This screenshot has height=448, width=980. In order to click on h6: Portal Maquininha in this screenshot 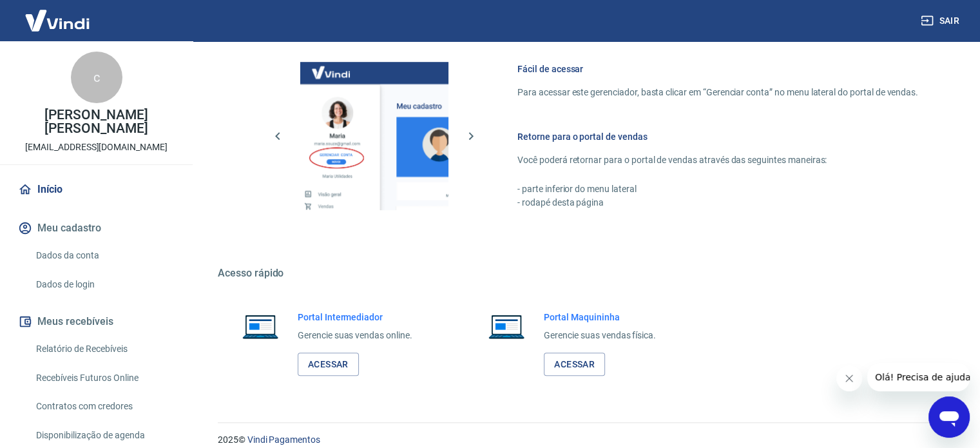, I will do `click(600, 317)`.